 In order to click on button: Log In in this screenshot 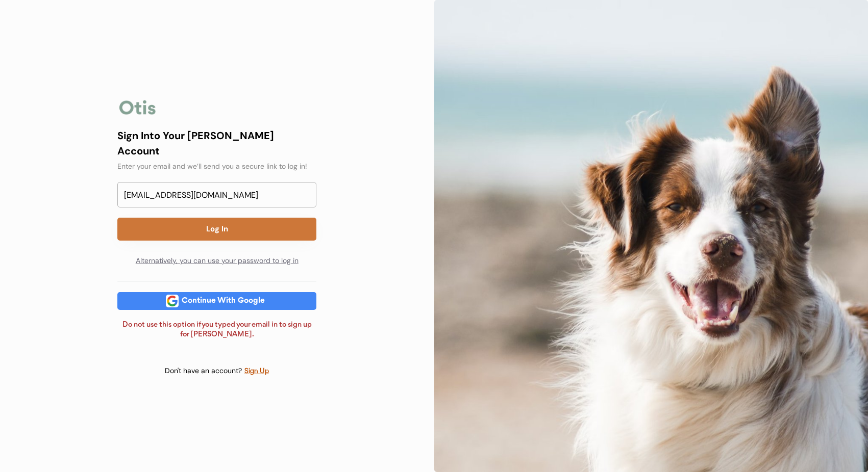, I will do `click(217, 229)`.